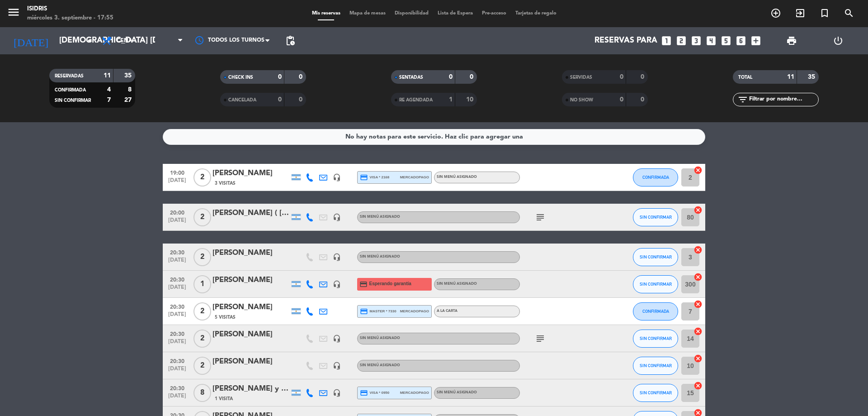 This screenshot has width=868, height=416. I want to click on span: print, so click(792, 40).